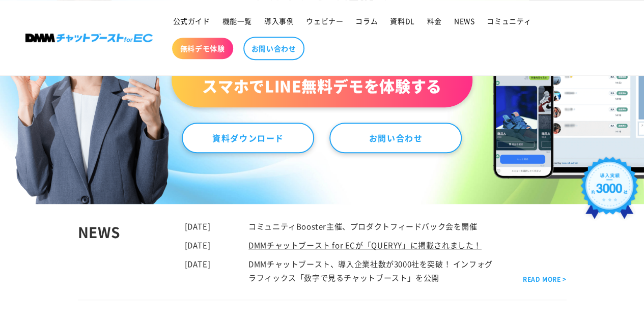  What do you see at coordinates (324, 21) in the screenshot?
I see `a: ウェビナー` at bounding box center [324, 21].